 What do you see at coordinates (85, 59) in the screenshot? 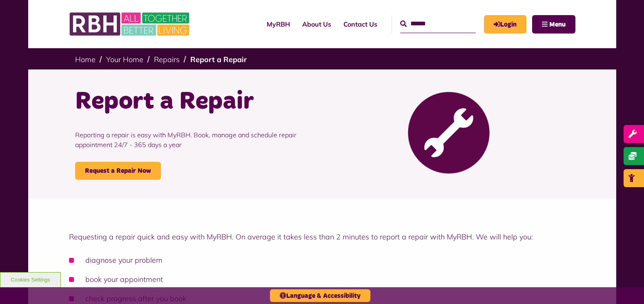
I see `a: Home` at bounding box center [85, 59].